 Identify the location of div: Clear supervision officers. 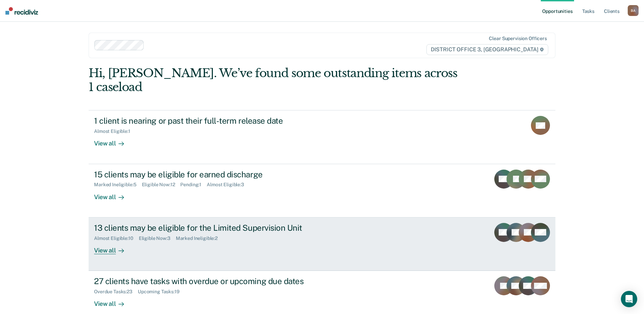
(518, 39).